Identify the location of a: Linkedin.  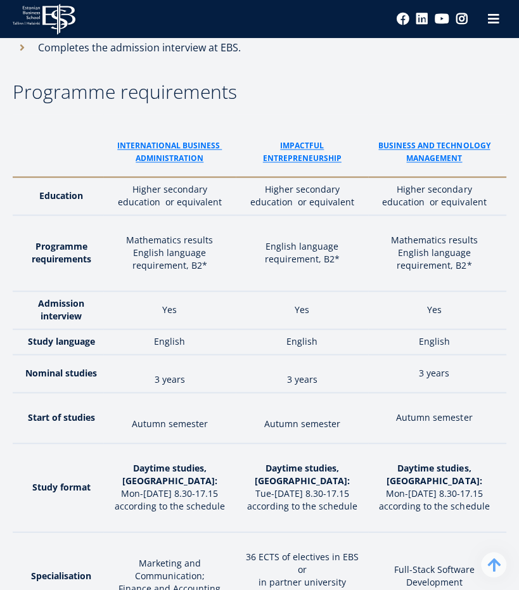
(422, 19).